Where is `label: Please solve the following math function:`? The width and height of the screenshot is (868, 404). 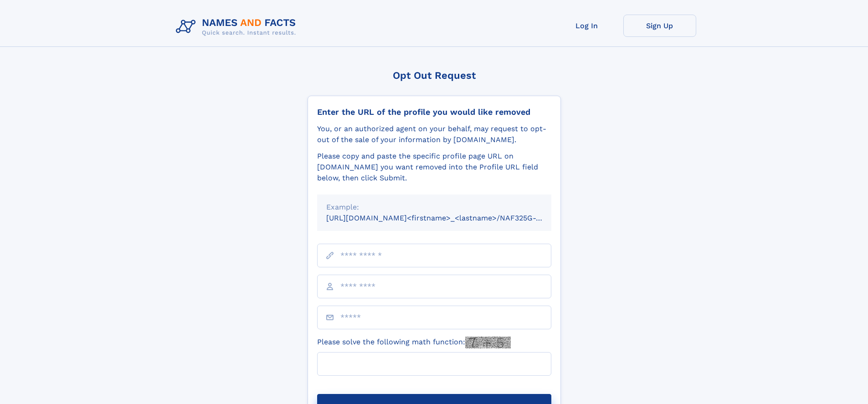 label: Please solve the following math function: is located at coordinates (414, 343).